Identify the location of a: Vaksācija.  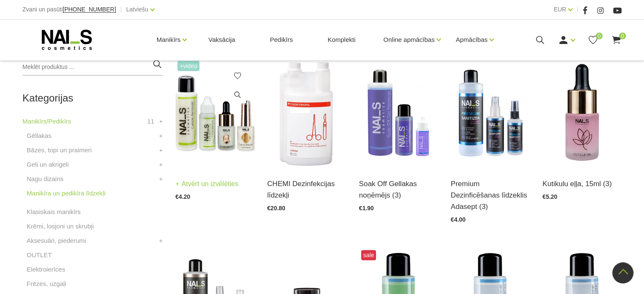
(221, 40).